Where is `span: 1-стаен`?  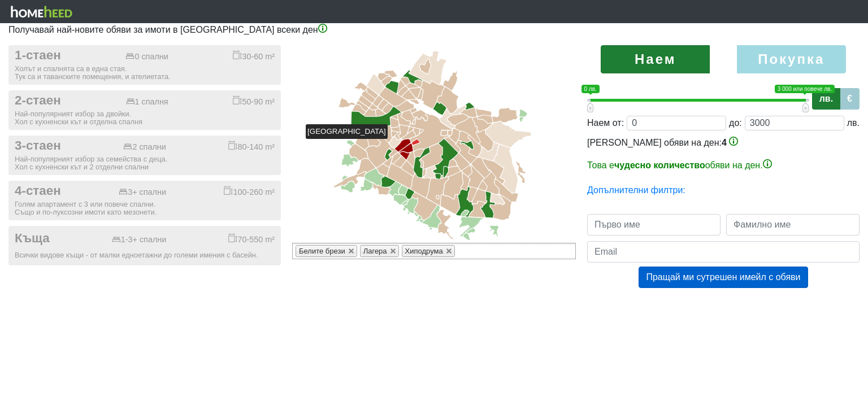
span: 1-стаен is located at coordinates (38, 55).